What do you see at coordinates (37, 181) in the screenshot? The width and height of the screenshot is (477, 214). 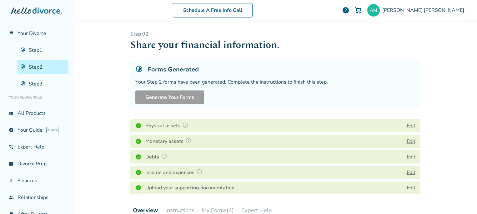 I see `a: attach_moneyFinances` at bounding box center [37, 181].